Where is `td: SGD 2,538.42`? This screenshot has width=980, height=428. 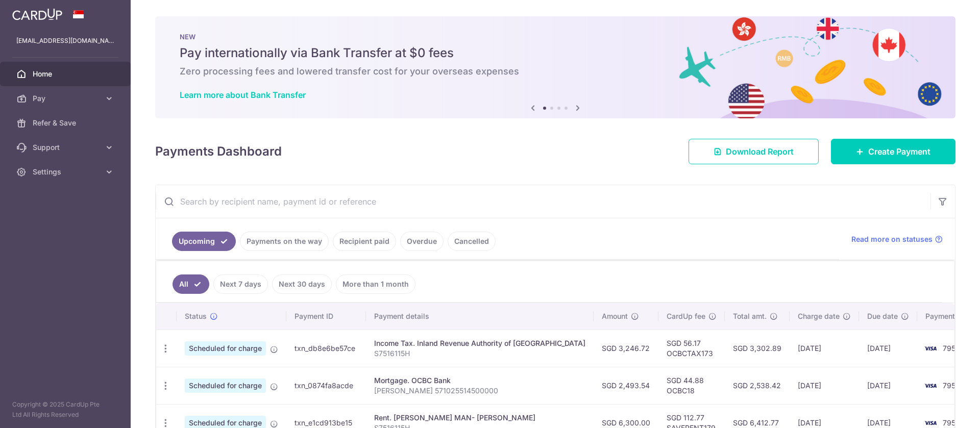
td: SGD 2,538.42 is located at coordinates (757, 386).